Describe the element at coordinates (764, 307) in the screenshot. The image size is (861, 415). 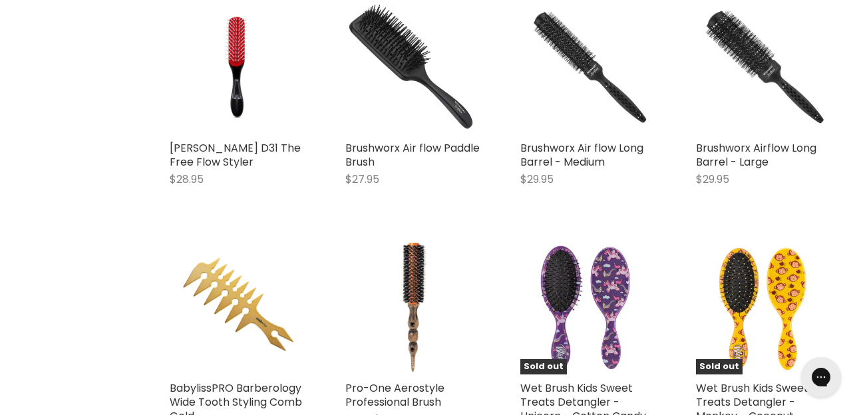
I see `img: Wet Brush Kids Sweet Treats Detangler - Monkey - Coconut Scented` at that location.